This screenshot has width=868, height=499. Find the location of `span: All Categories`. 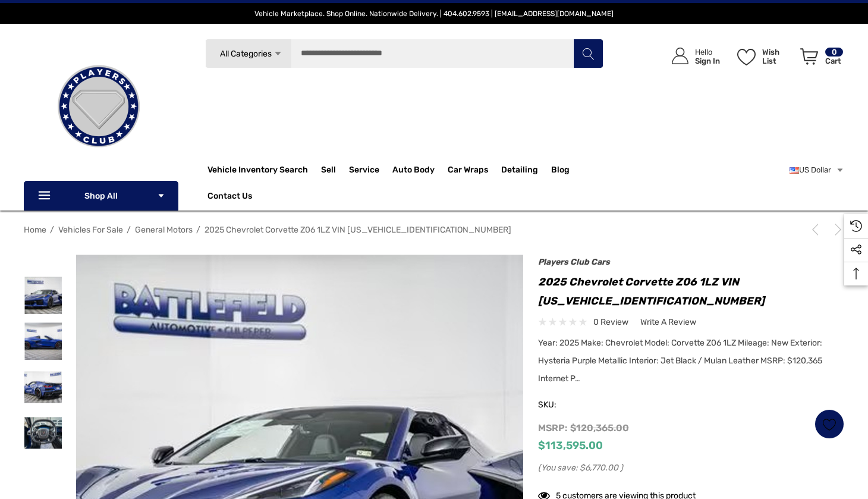

span: All Categories is located at coordinates (245, 53).